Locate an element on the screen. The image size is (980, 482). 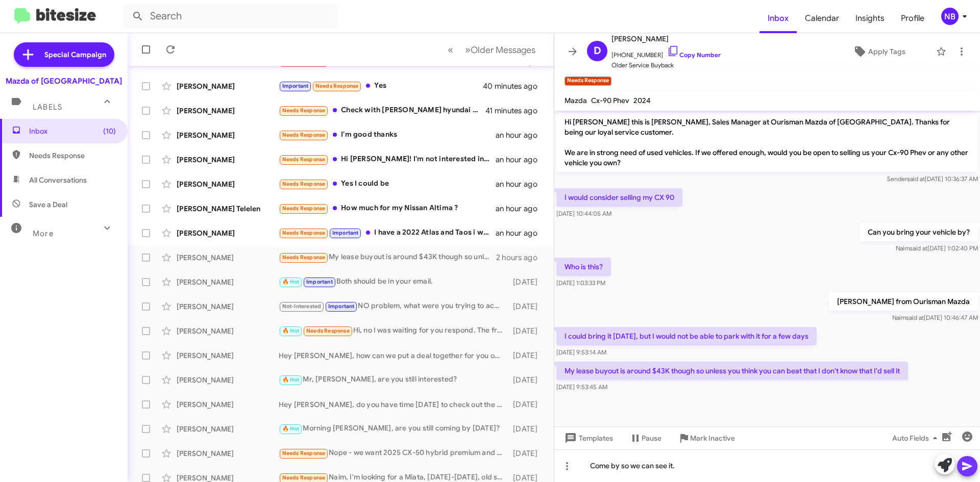
p: Who is this? is located at coordinates (583, 267).